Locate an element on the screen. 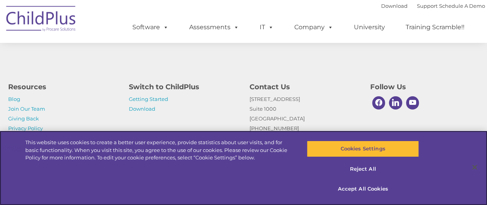  button: Close is located at coordinates (475, 167).